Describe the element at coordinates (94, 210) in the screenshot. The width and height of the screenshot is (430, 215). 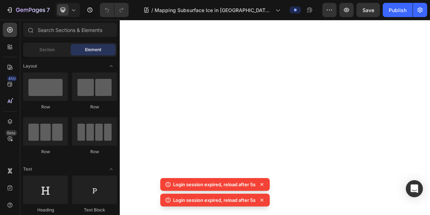
I see `div: Text Block` at that location.